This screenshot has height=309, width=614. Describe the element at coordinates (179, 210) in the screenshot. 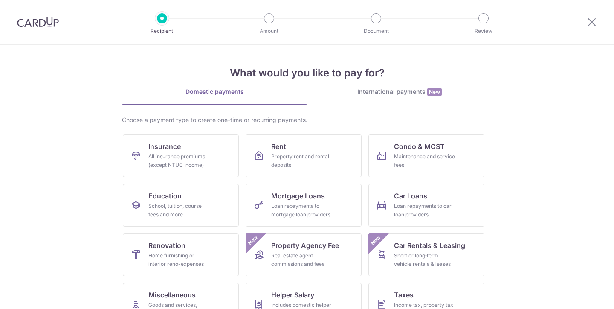

I see `div: School, tuition, course fees and more` at that location.